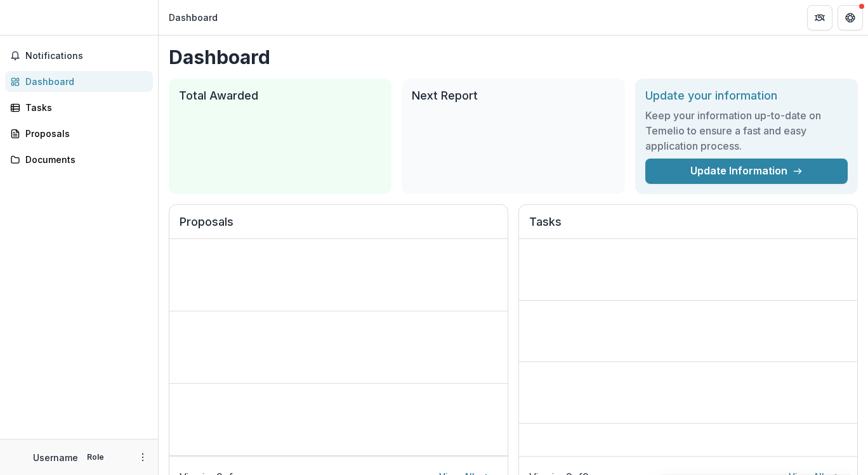 Image resolution: width=868 pixels, height=475 pixels. Describe the element at coordinates (513, 57) in the screenshot. I see `h1: Dashboard` at that location.